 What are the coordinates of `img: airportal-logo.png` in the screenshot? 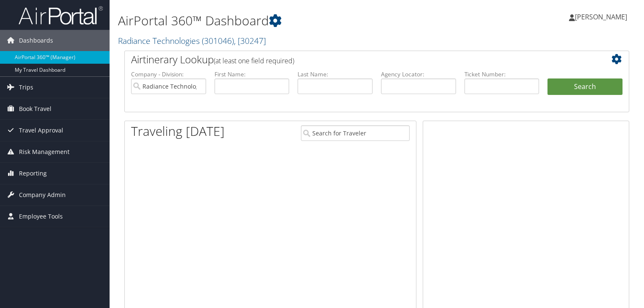 It's located at (61, 15).